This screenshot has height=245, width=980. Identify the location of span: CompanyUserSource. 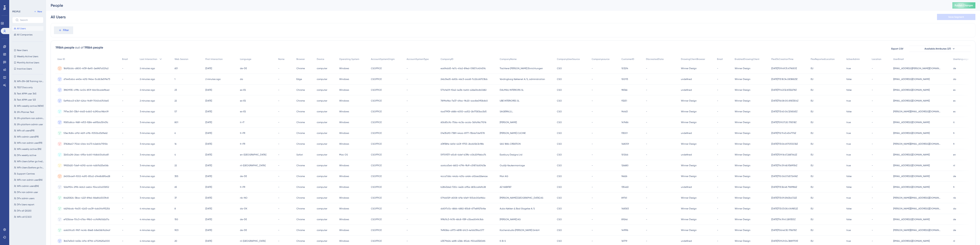
(568, 59).